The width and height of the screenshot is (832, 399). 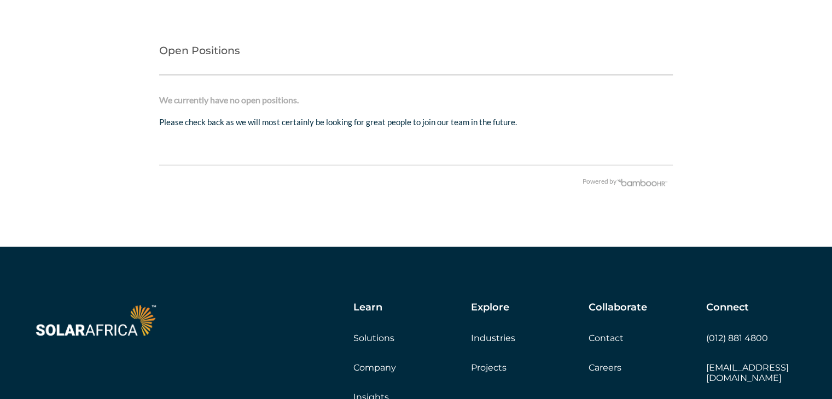 What do you see at coordinates (415, 122) in the screenshot?
I see `p: Please check back as we will most certainly be looking for great people to join our team in the f...` at bounding box center [415, 122].